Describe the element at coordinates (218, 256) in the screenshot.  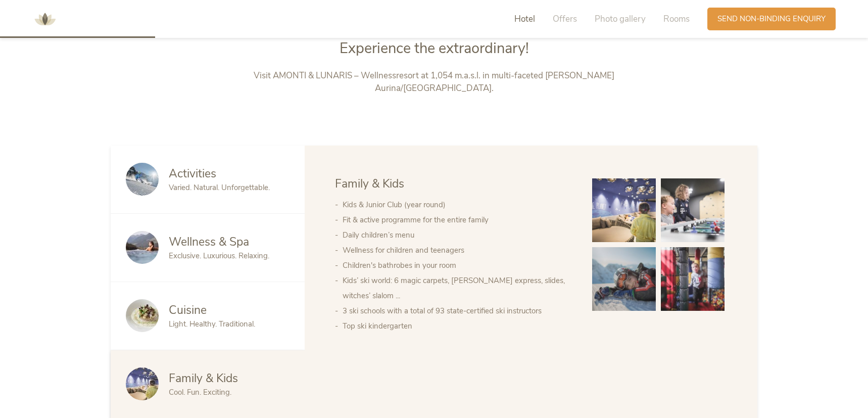
I see `span: Exclusive. Luxurious. Relaxing.` at that location.